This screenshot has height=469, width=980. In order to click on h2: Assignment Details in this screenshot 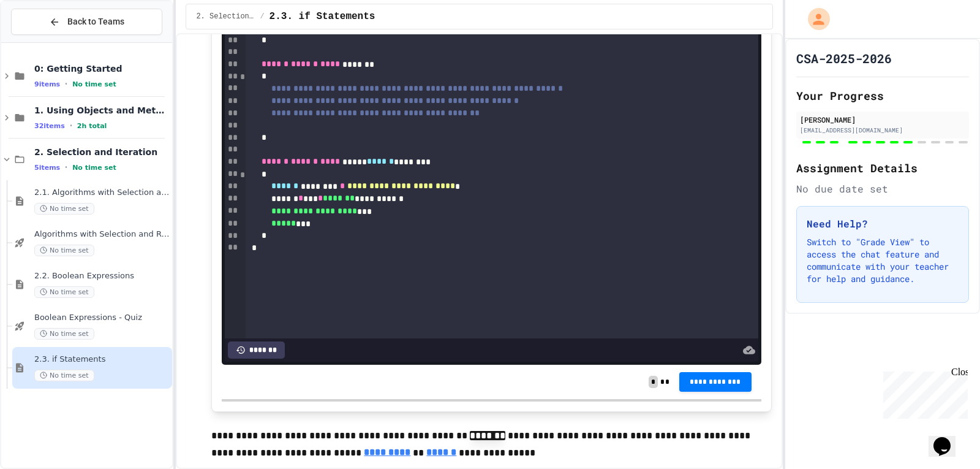, I will do `click(882, 168)`.